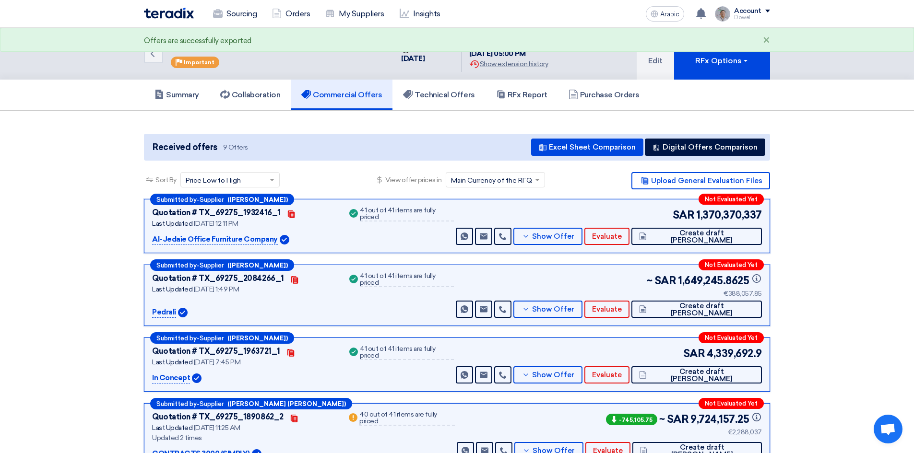 Image resolution: width=914 pixels, height=453 pixels. I want to click on font: €2,288,037, so click(745, 432).